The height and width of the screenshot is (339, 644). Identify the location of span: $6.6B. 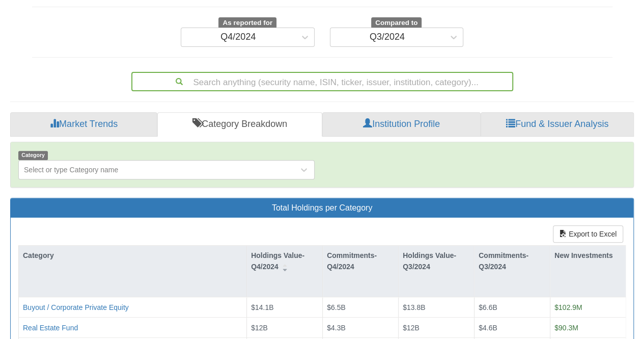
(488, 308).